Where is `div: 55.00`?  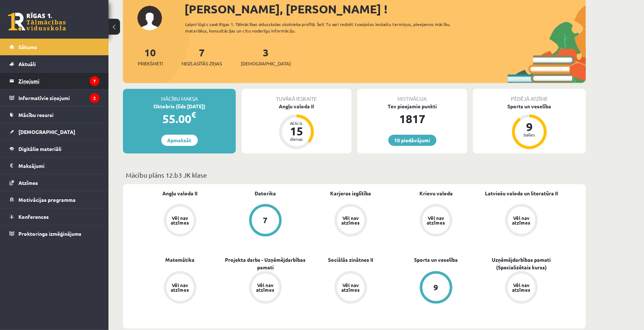 div: 55.00 is located at coordinates (179, 119).